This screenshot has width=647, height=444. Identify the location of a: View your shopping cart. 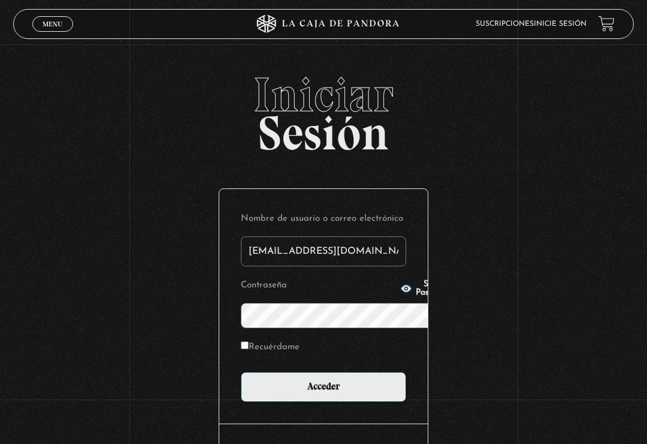
(607, 23).